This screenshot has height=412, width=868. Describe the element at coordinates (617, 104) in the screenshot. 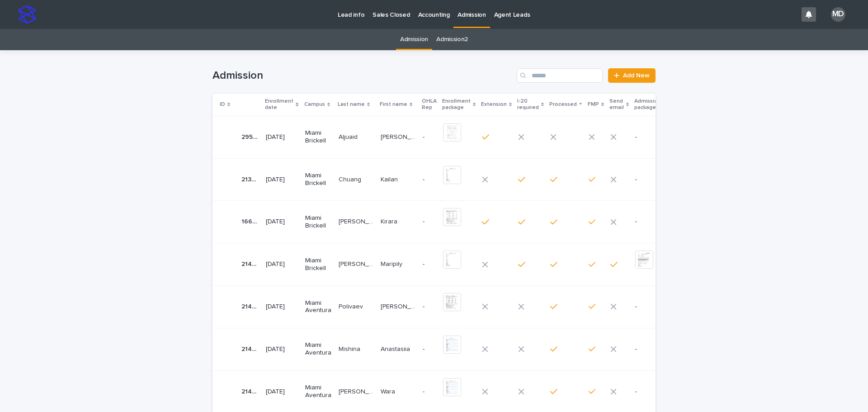

I see `p: Send email` at that location.